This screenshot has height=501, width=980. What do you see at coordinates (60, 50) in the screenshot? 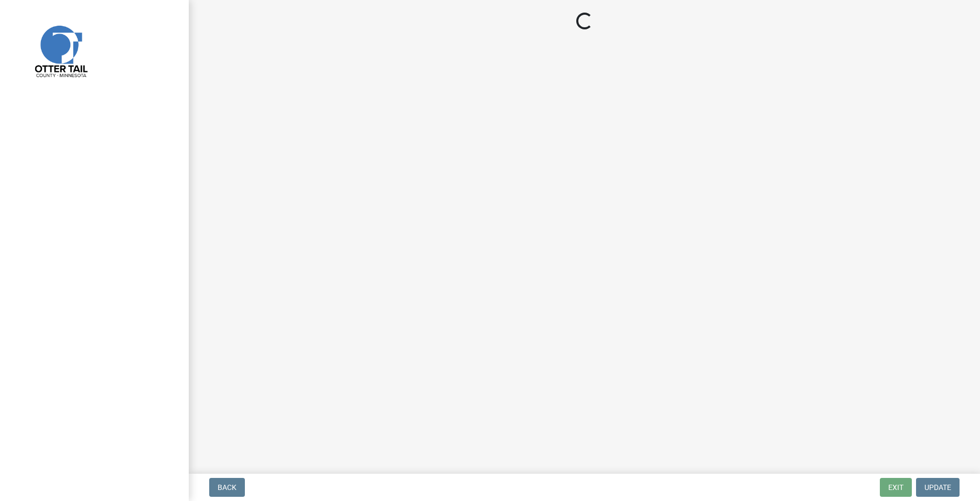
I see `img: Otter Tail County, Minnesota` at bounding box center [60, 50].